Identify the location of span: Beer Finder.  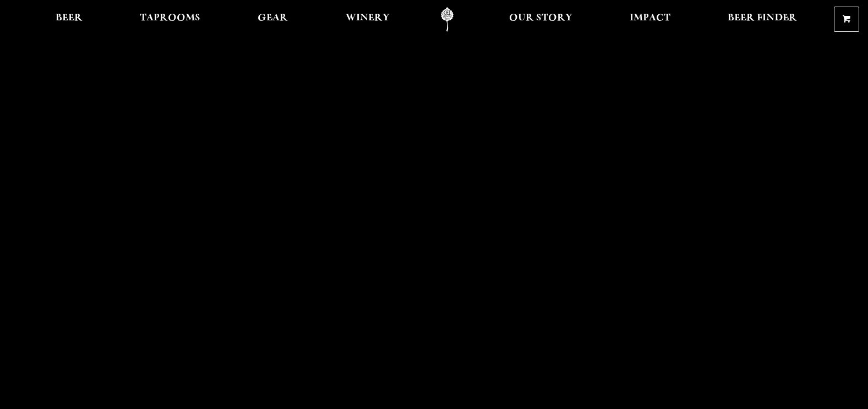
(763, 18).